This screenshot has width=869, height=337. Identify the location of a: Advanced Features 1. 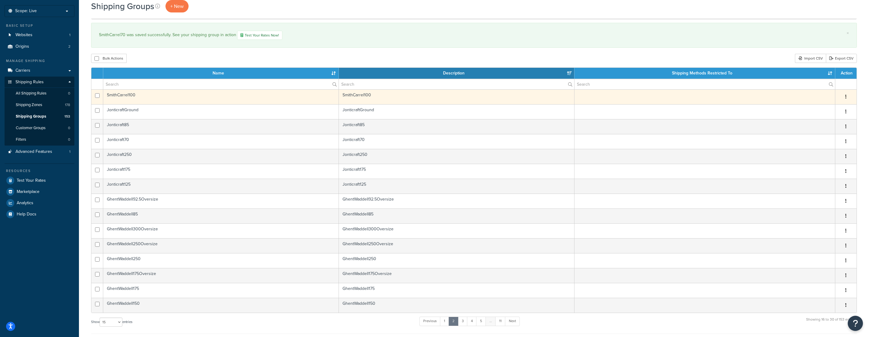
(39, 152).